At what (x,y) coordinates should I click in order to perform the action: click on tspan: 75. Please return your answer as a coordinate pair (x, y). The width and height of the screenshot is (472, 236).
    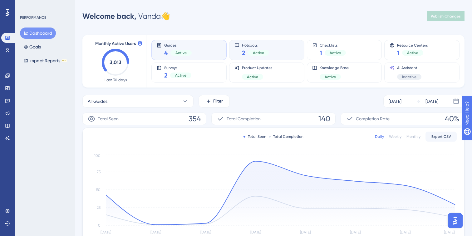
    Looking at the image, I should click on (99, 172).